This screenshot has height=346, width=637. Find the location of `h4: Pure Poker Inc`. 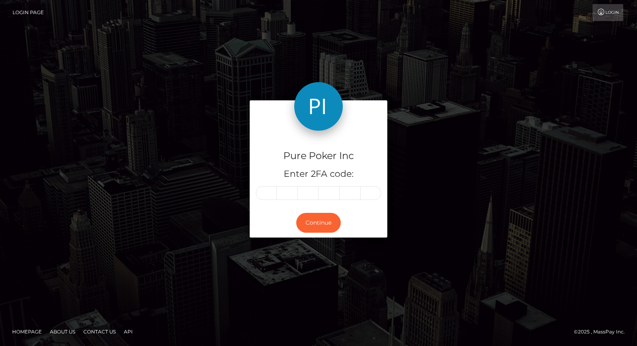

h4: Pure Poker Inc is located at coordinates (318, 156).